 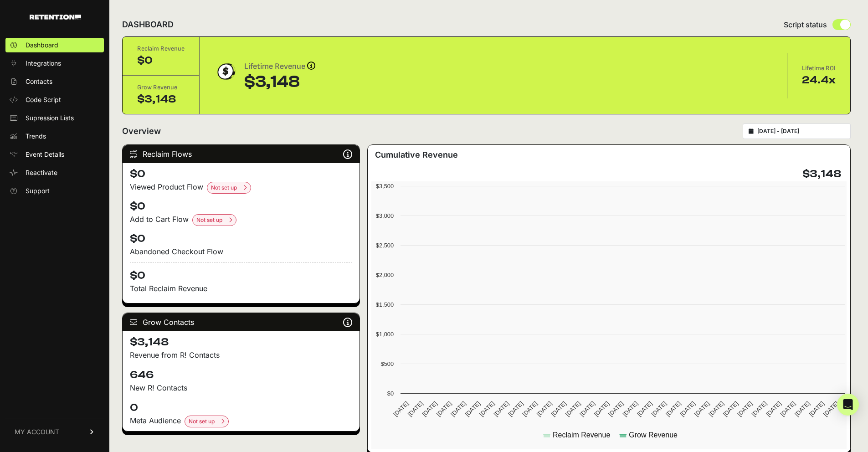 What do you see at coordinates (55, 154) in the screenshot?
I see `a: Event Details` at bounding box center [55, 154].